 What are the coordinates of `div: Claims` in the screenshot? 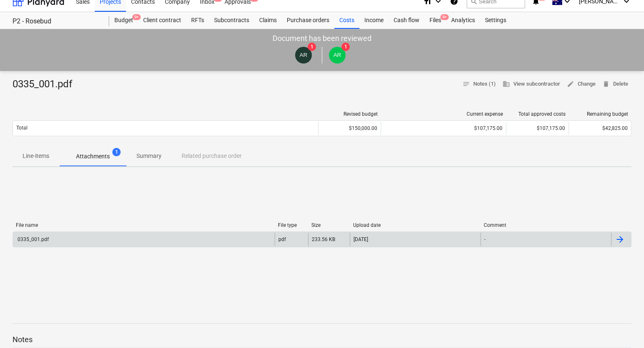 It's located at (268, 20).